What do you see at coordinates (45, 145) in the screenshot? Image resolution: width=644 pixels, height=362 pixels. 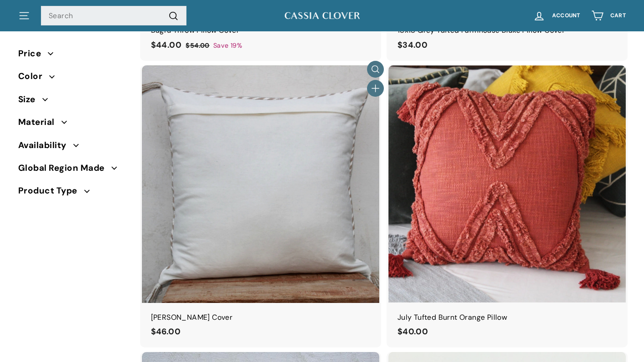 I see `span: Availability` at bounding box center [45, 145].